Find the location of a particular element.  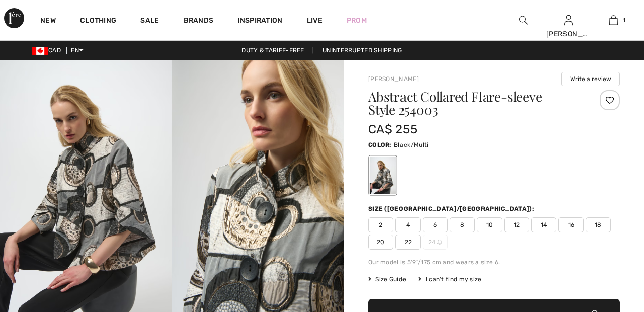

span: 2 is located at coordinates (381, 225).